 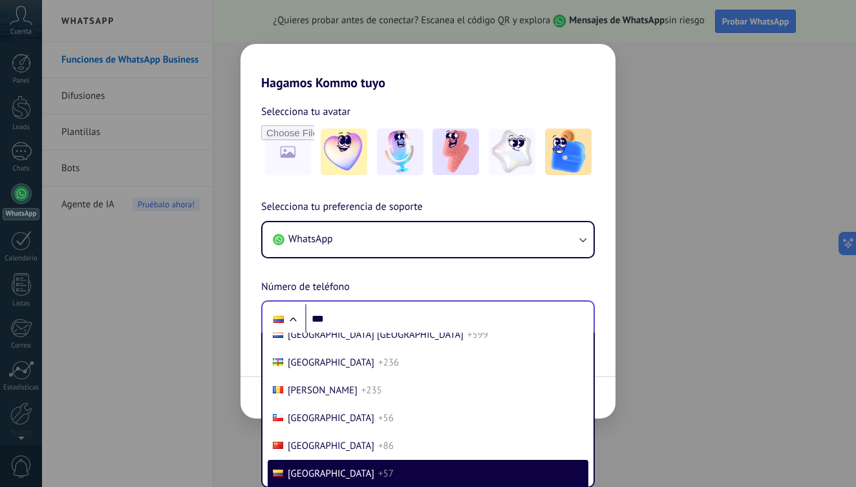 What do you see at coordinates (428, 67) in the screenshot?
I see `h2: Hagamos Kommo tuyo` at bounding box center [428, 67].